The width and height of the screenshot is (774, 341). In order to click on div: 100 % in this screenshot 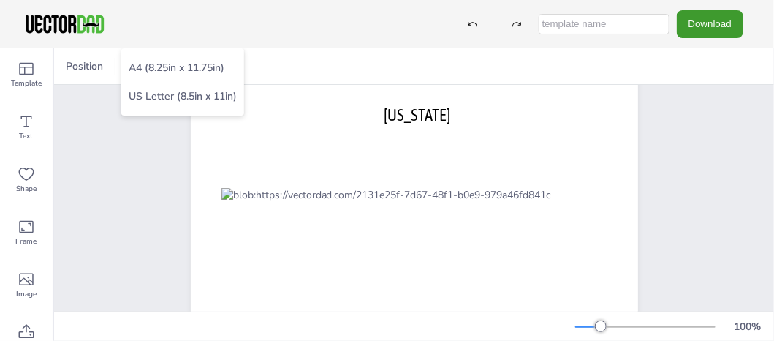, I will do `click(748, 326)`.